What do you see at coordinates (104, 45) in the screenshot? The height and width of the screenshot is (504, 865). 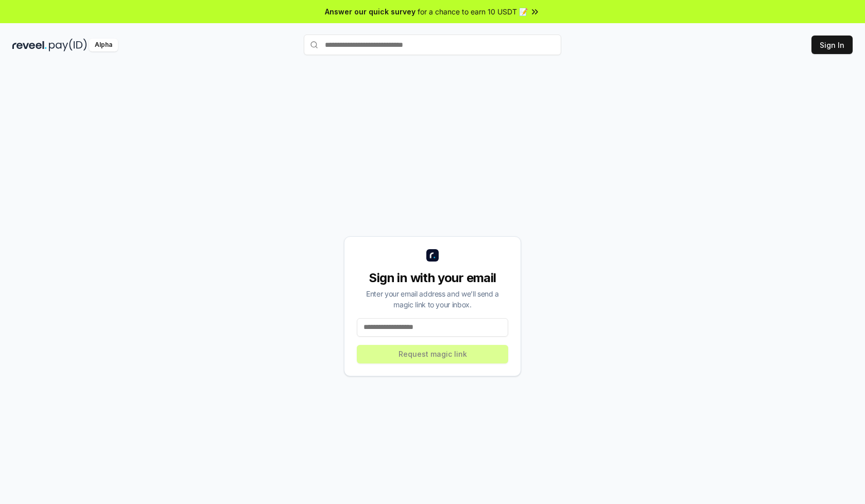 I see `div: Alpha` at bounding box center [104, 45].